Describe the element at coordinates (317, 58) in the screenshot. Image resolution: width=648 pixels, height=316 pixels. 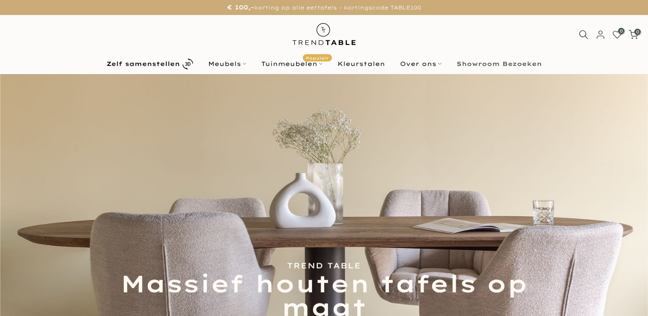
I see `span: Populair` at that location.